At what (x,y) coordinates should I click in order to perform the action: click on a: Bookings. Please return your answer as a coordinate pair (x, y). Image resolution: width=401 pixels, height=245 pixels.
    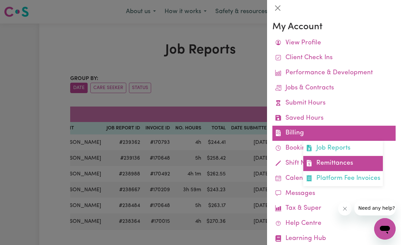
    Looking at the image, I should click on (334, 148).